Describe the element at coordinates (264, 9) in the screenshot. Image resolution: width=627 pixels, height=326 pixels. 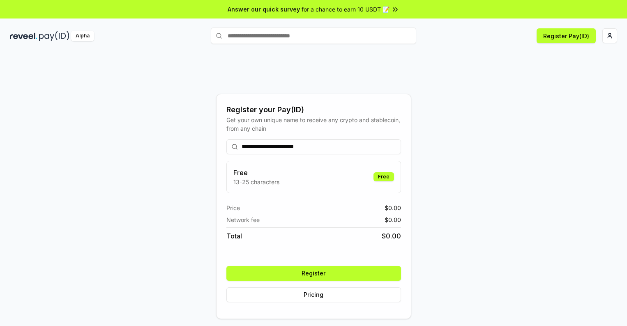
I see `span: Answer our quick survey` at that location.